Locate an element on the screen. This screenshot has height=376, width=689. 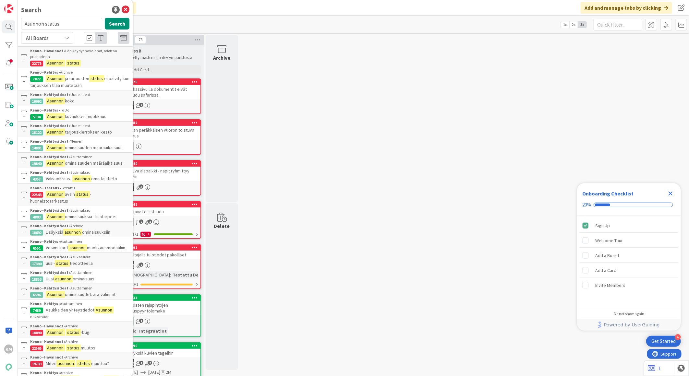
div: Asukassivuilla dokumentit eivät avaudu safarissa. is located at coordinates (162, 92).